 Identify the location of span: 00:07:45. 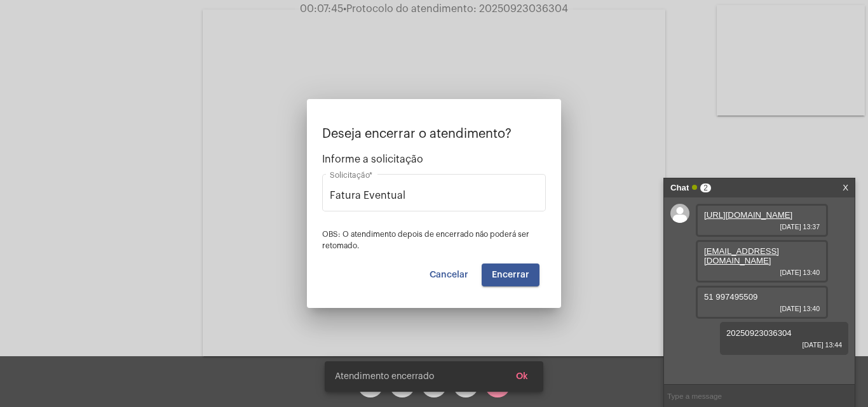
(322, 9).